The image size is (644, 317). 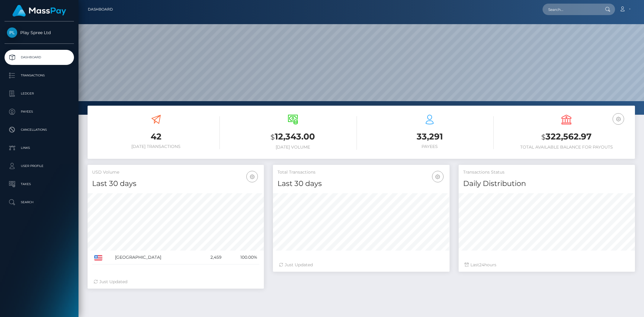 I want to click on img: Play Spree Ltd, so click(x=12, y=33).